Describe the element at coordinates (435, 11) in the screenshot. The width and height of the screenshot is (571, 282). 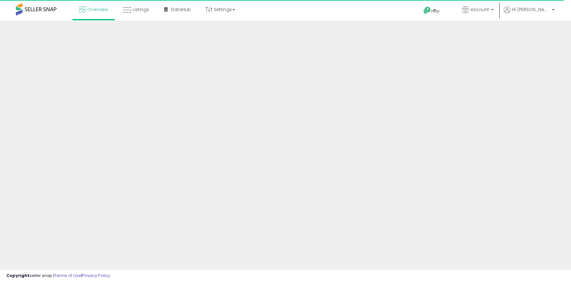
I see `a: Help` at that location.